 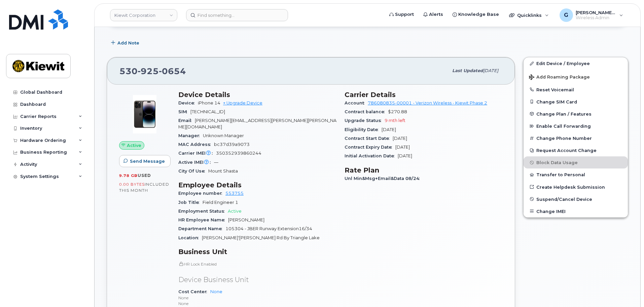 I want to click on button: Block Data Usage, so click(x=576, y=162).